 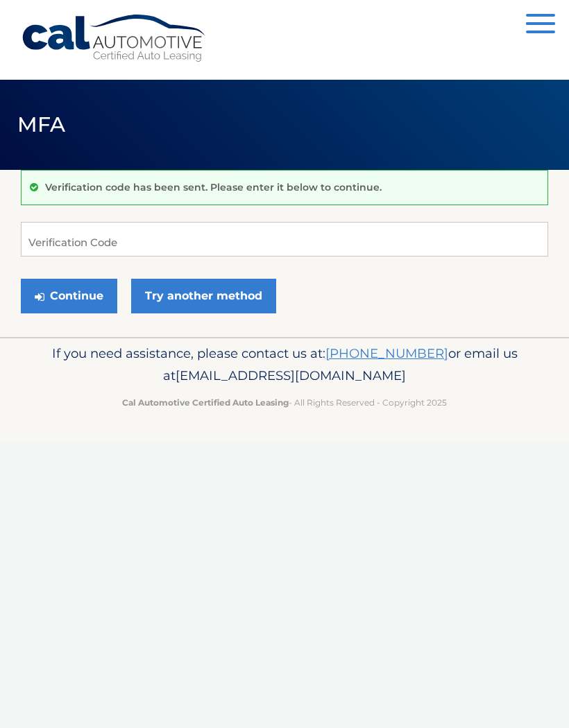 What do you see at coordinates (213, 188) in the screenshot?
I see `p: Verification code has been sent. Please enter it below to continue.` at bounding box center [213, 188].